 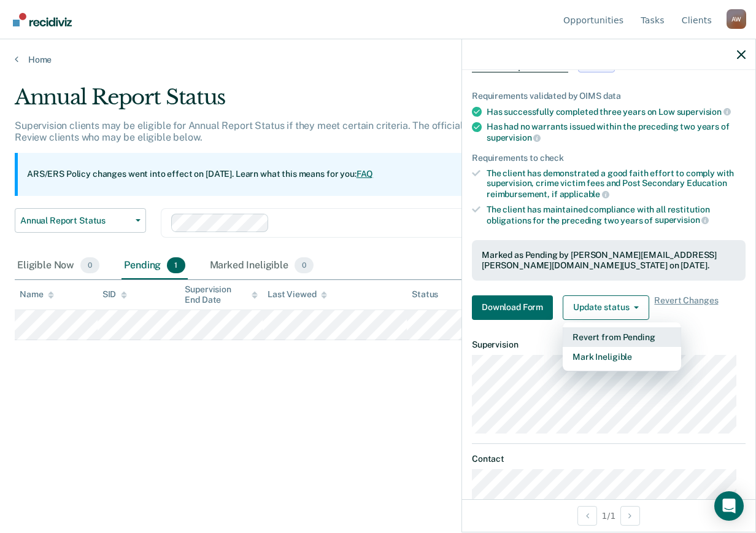 What do you see at coordinates (365, 174) in the screenshot?
I see `a: FAQ` at bounding box center [365, 174].